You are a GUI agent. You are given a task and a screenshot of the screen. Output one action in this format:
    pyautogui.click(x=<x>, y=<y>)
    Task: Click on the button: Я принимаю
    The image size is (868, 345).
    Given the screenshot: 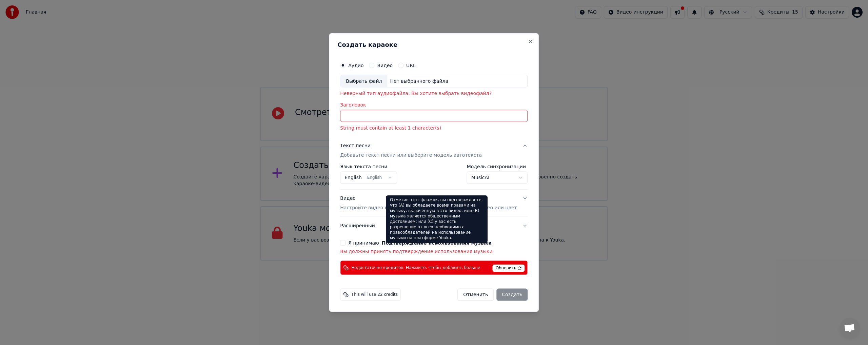 What is the action you would take?
    pyautogui.click(x=437, y=243)
    